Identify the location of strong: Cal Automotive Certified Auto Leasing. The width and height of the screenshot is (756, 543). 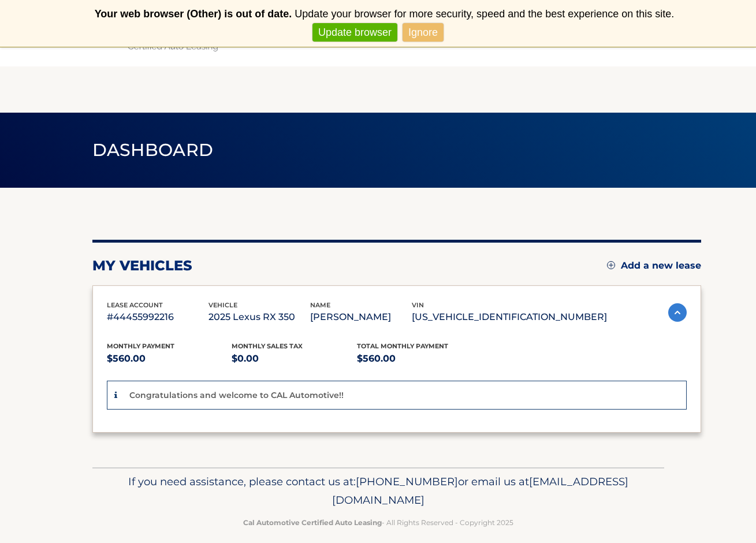
(313, 522).